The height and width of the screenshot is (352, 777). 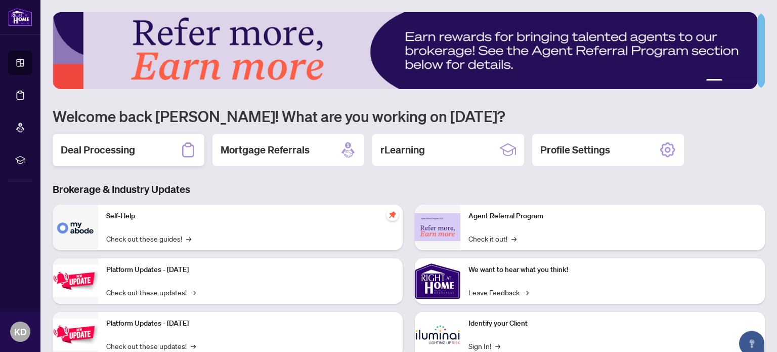 I want to click on button: 5, so click(x=753, y=81).